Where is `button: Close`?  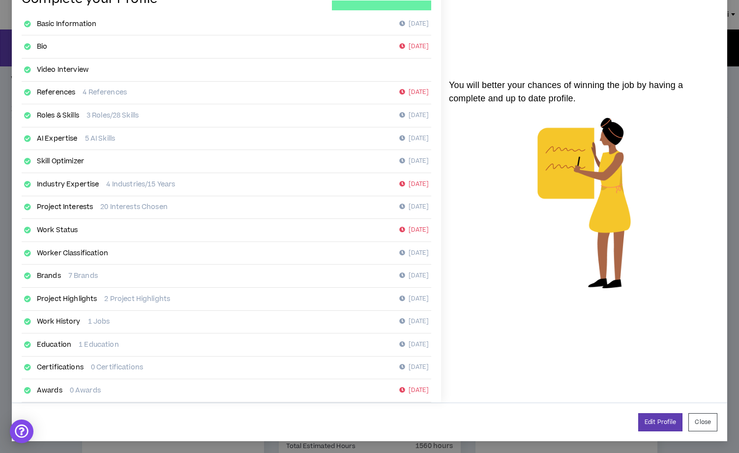
button: Close is located at coordinates (702, 422).